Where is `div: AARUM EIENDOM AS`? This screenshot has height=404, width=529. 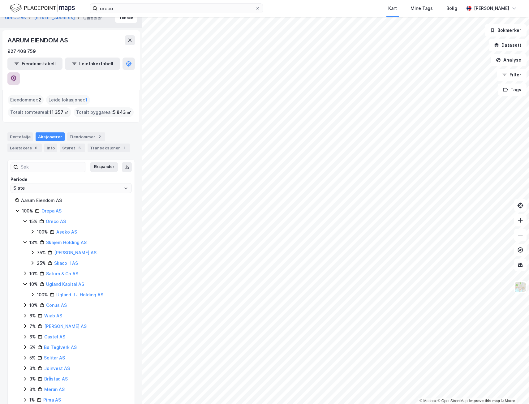 div: AARUM EIENDOM AS is located at coordinates (38, 40).